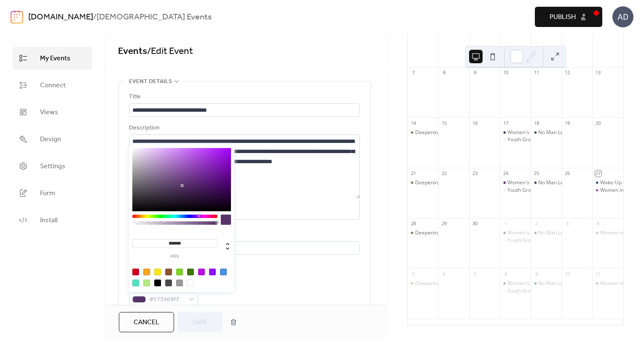 The height and width of the screenshot is (339, 644). I want to click on a: Connect, so click(52, 85).